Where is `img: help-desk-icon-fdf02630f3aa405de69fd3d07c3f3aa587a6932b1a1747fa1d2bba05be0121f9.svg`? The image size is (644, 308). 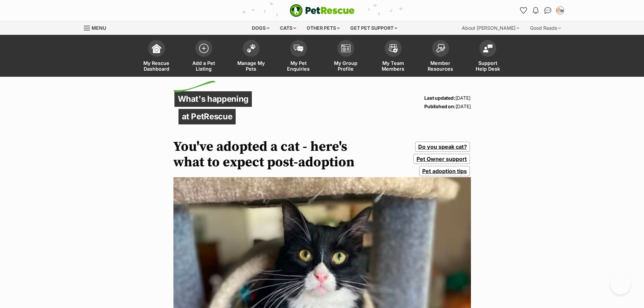 img: help-desk-icon-fdf02630f3aa405de69fd3d07c3f3aa587a6932b1a1747fa1d2bba05be0121f9.svg is located at coordinates (488, 48).